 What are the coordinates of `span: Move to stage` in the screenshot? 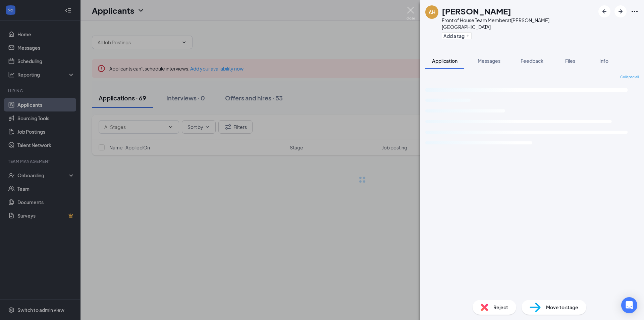 It's located at (562, 307).